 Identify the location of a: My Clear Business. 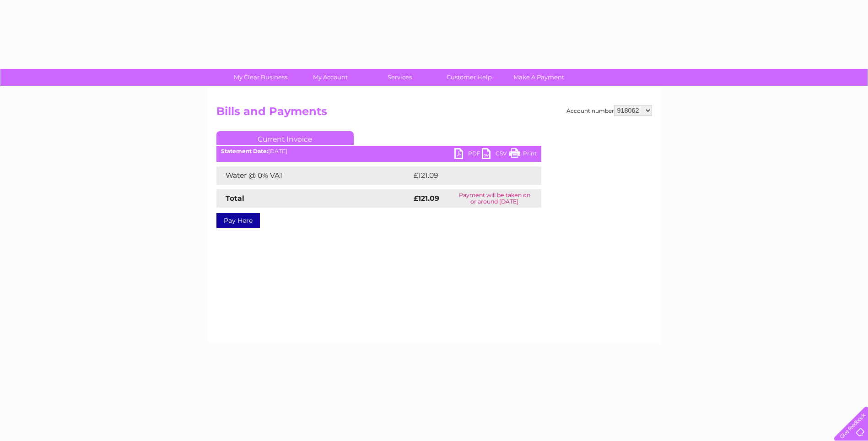
(261, 77).